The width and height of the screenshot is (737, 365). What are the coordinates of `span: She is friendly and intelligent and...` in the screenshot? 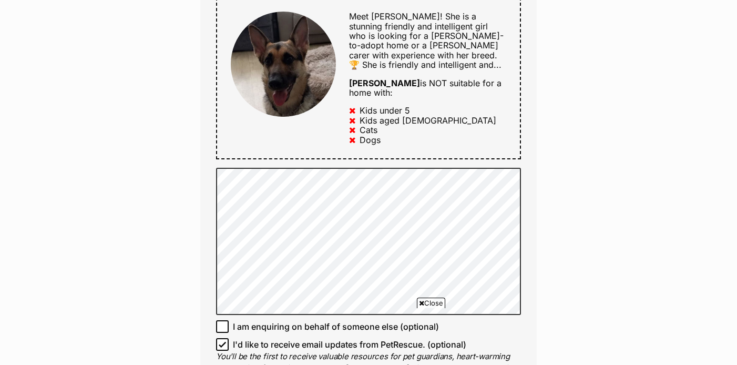 It's located at (432, 65).